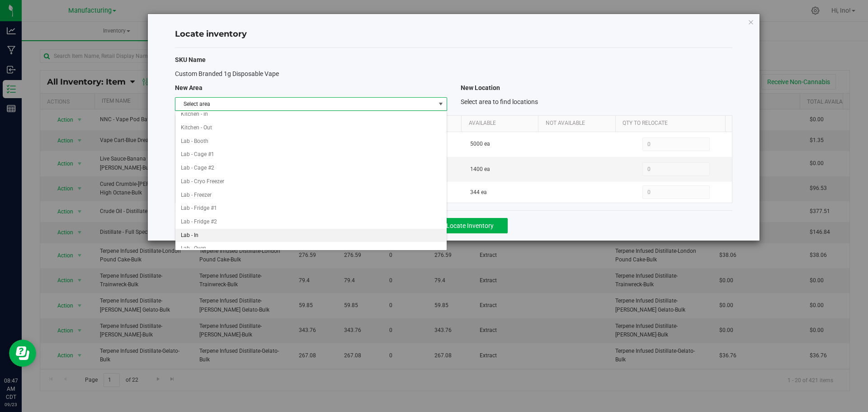 This screenshot has width=868, height=412. What do you see at coordinates (672, 123) in the screenshot?
I see `a: Qty to Relocate` at bounding box center [672, 123].